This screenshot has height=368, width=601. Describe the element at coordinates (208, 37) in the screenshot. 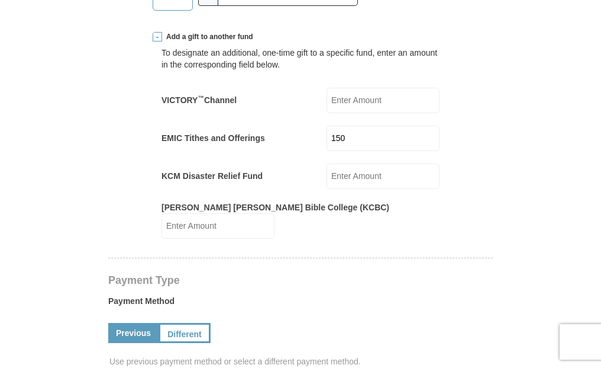

I see `span: Add a gift to another fund` at that location.